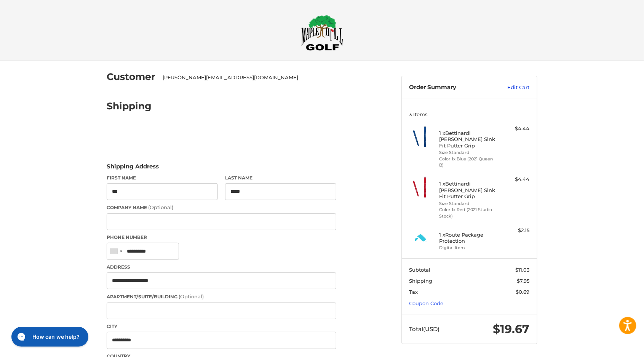  Describe the element at coordinates (523, 270) in the screenshot. I see `span: $11.03` at that location.